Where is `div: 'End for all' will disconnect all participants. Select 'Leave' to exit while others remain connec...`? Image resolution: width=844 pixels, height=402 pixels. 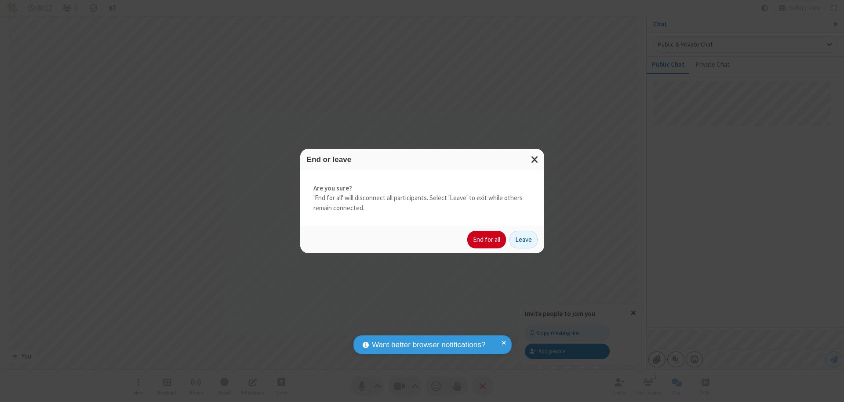
div: 'End for all' will disconnect all participants. Select 'Leave' to exit while others remain connec... is located at coordinates (422, 199).